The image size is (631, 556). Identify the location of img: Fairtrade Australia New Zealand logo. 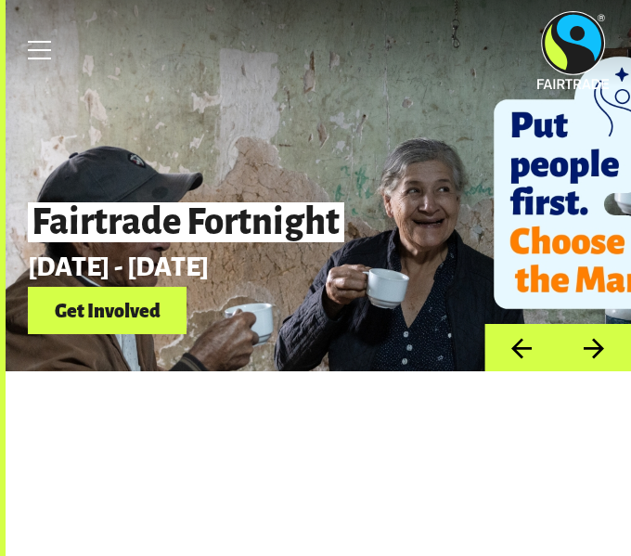
(573, 50).